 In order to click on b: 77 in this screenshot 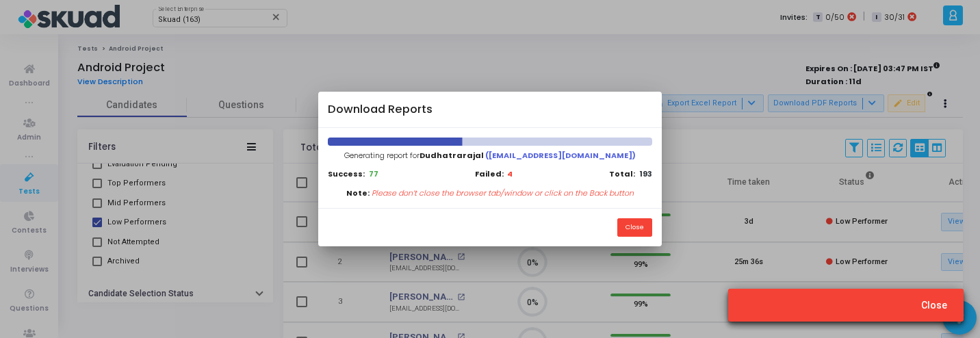, I will do `click(373, 174)`.